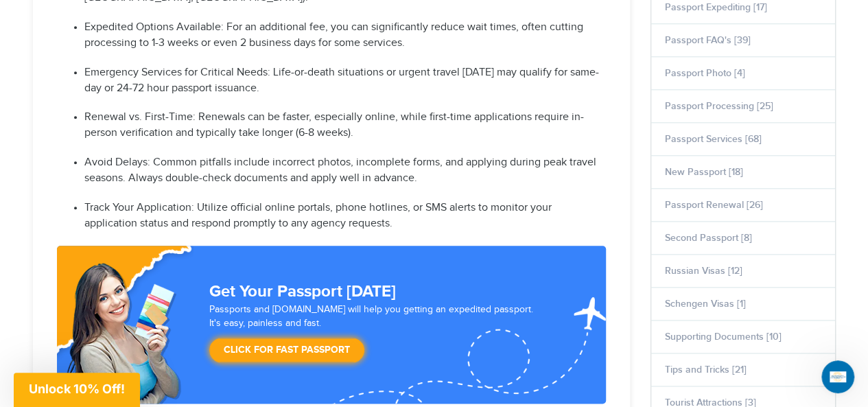 This screenshot has width=868, height=407. Describe the element at coordinates (719, 106) in the screenshot. I see `a: Passport Processing [25]` at that location.